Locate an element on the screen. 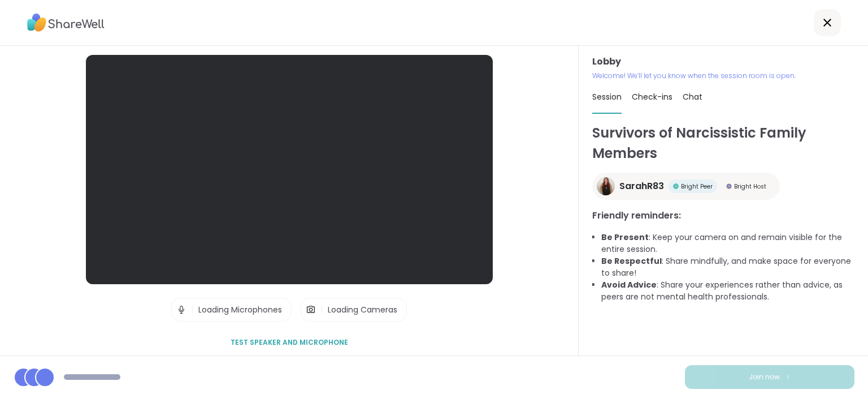 This screenshot has height=398, width=868. b: Be Present is located at coordinates (625, 237).